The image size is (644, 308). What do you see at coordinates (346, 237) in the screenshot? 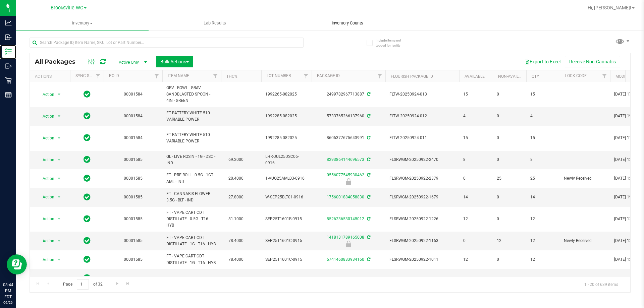
I see `a: 1418131789165008` at bounding box center [346, 237].